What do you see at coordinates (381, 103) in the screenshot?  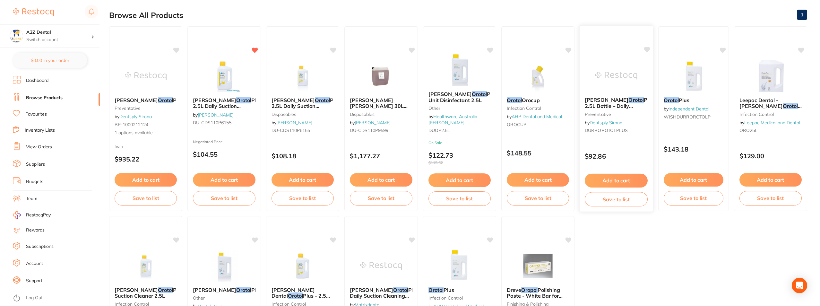 I see `b: Durr Durr 30L Container for Orotol Solution` at bounding box center [381, 103].